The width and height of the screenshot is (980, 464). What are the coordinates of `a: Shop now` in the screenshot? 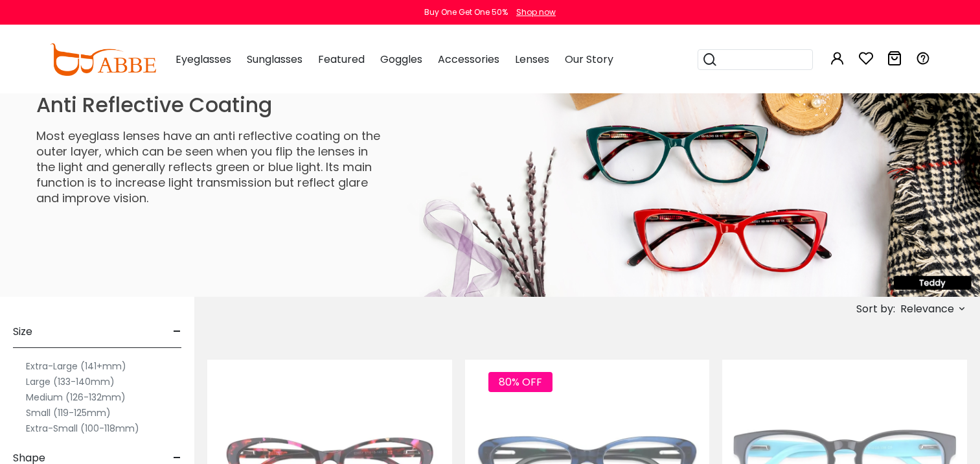 It's located at (532, 11).